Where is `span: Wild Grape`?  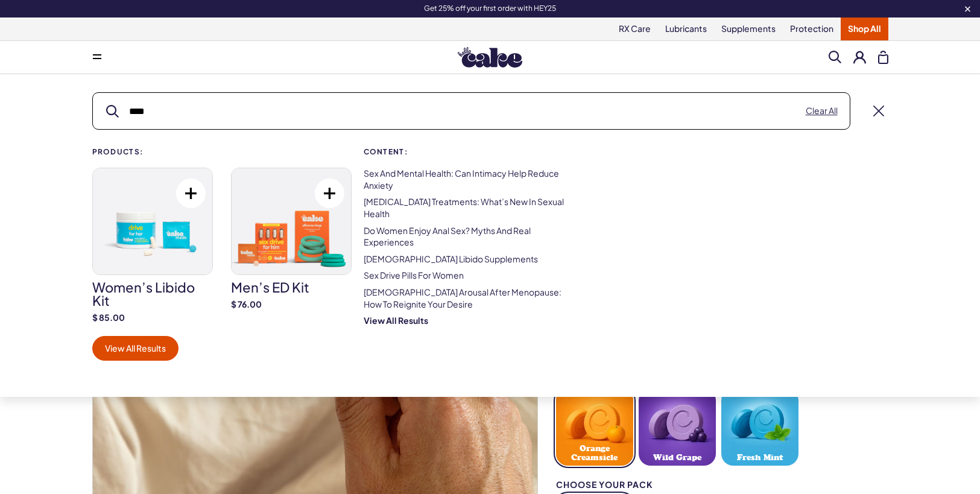
span: Wild Grape is located at coordinates (677, 457).